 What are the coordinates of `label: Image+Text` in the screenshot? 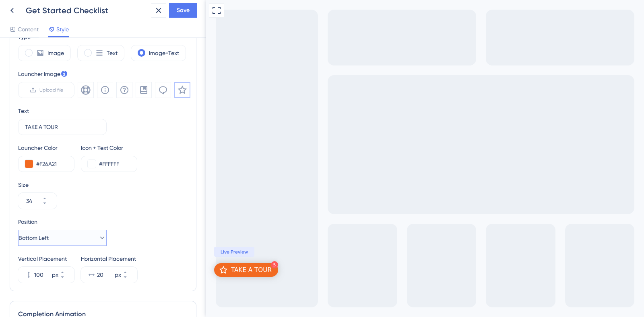 It's located at (164, 53).